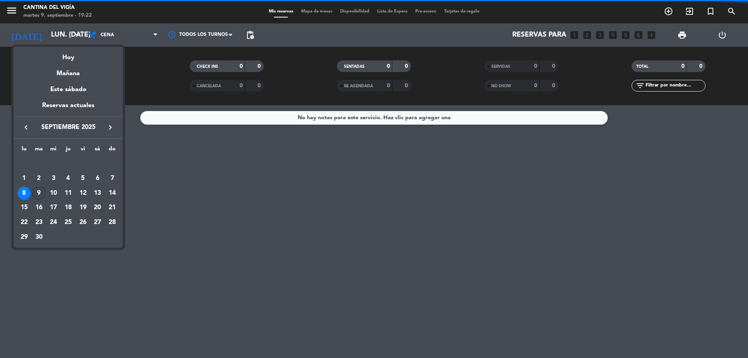 Image resolution: width=748 pixels, height=358 pixels. Describe the element at coordinates (97, 193) in the screenshot. I see `div: 13` at that location.